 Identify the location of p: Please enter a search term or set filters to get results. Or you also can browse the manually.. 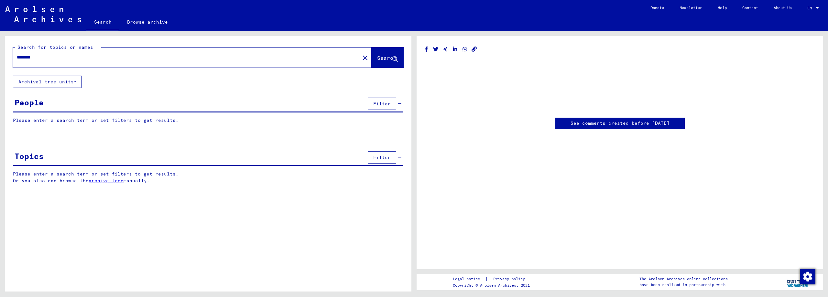
(208, 178).